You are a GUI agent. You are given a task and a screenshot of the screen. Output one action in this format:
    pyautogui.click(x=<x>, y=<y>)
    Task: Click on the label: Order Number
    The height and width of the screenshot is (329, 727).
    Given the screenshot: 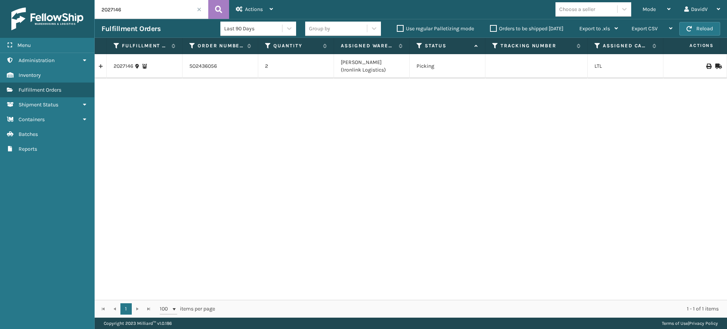 What is the action you would take?
    pyautogui.click(x=220, y=46)
    